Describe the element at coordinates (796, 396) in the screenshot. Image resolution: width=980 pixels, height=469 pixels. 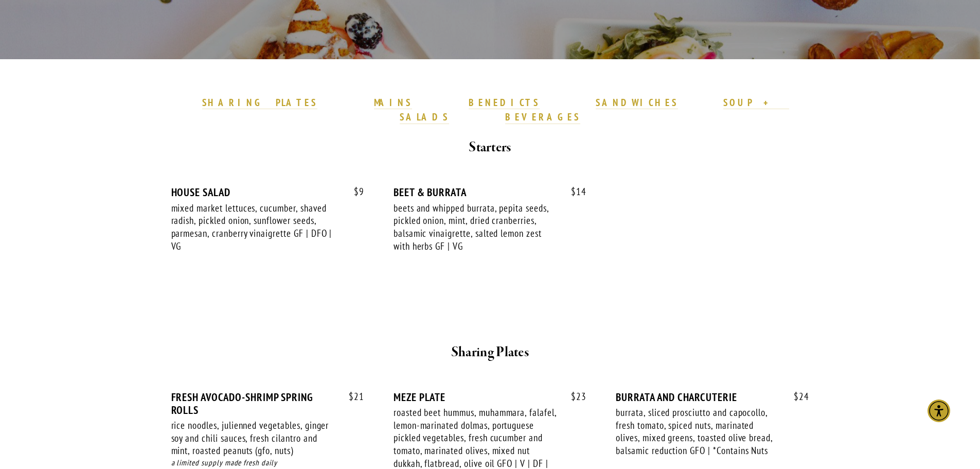
I see `span: 24` at that location.